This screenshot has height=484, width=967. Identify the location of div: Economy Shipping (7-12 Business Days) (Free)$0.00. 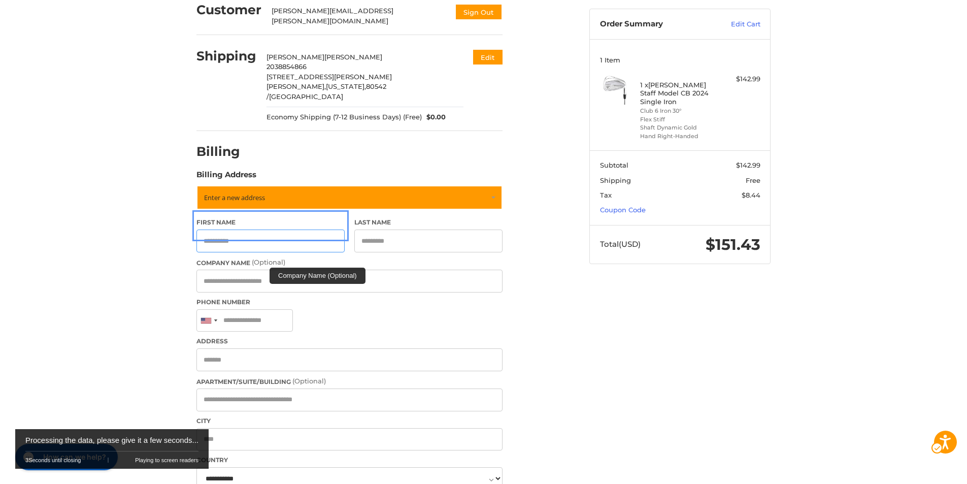
(365, 112).